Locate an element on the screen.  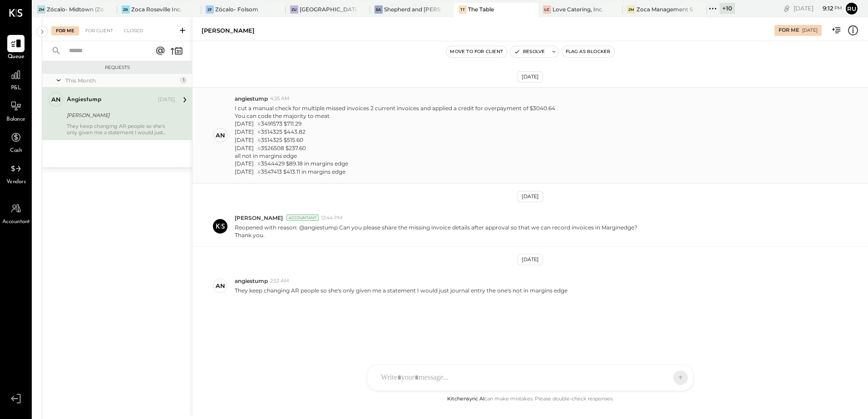
p: They keep changing AR people so she's only given me a statement I would just journal entry the on... is located at coordinates (401, 291).